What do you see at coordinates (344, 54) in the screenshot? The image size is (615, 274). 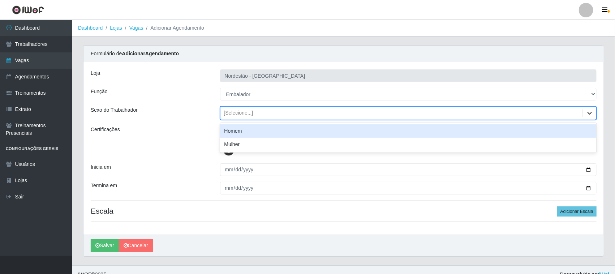 I see `div: Formulário de` at bounding box center [344, 54].